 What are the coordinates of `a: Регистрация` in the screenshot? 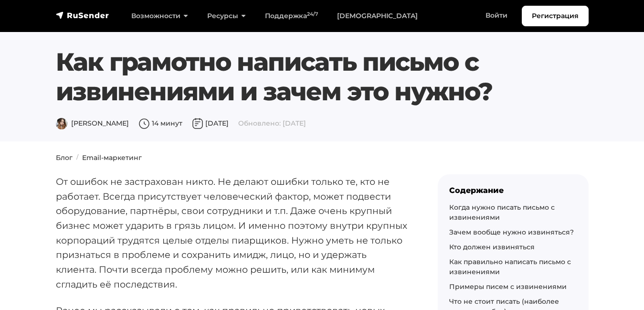 It's located at (555, 15).